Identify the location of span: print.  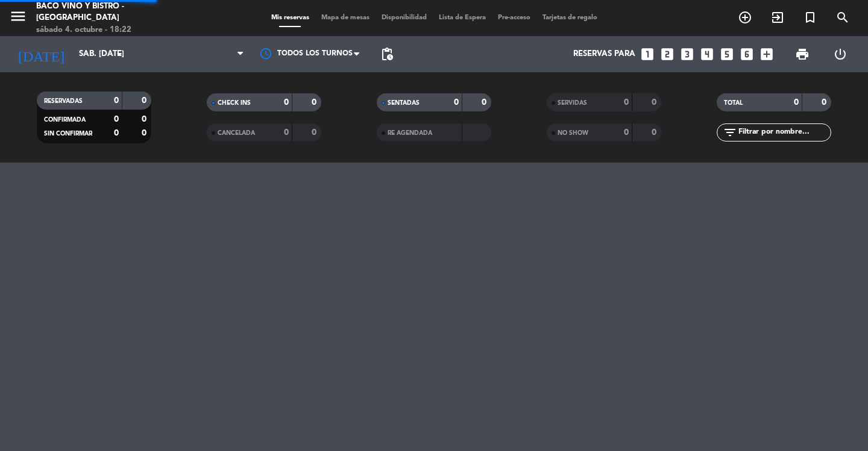
(803, 54).